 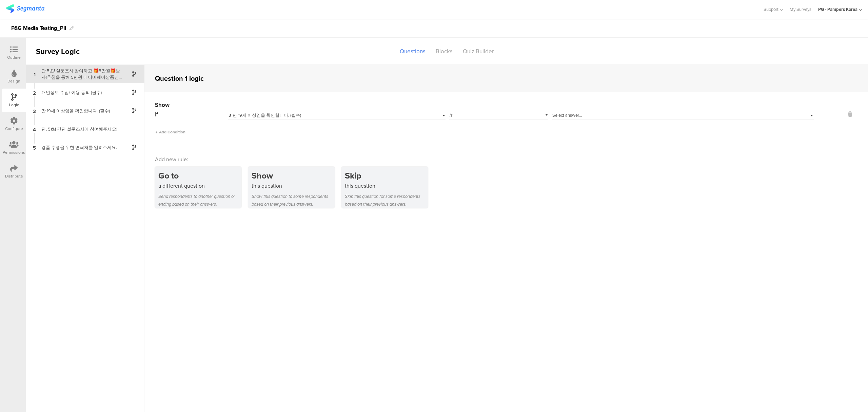 What do you see at coordinates (14, 176) in the screenshot?
I see `div: Distribute` at bounding box center [14, 176].